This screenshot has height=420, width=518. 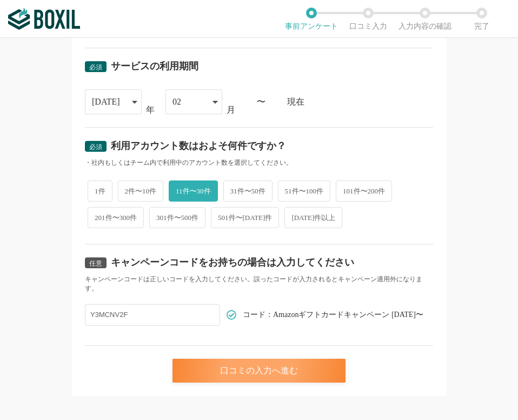 What do you see at coordinates (43, 19) in the screenshot?
I see `img: ボクシルSaaS_ロゴ` at bounding box center [43, 19].